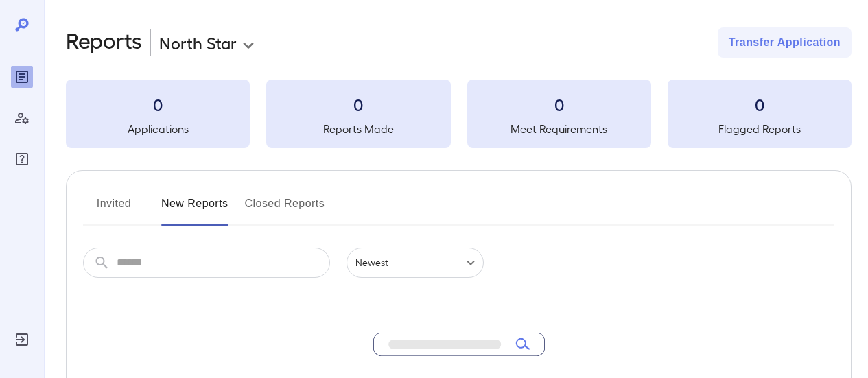  I want to click on summary: 0Applications0Reports Made0Meet Requirements0Flagged Reports, so click(458, 113).